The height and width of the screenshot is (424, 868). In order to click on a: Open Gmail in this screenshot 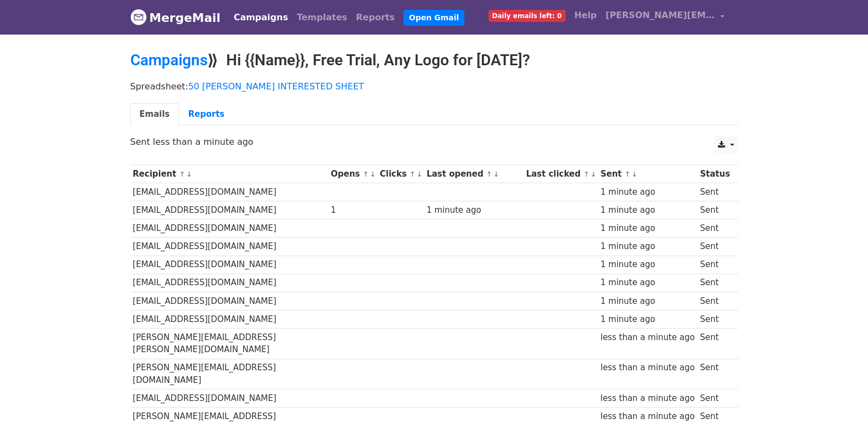, I will do `click(434, 17)`.